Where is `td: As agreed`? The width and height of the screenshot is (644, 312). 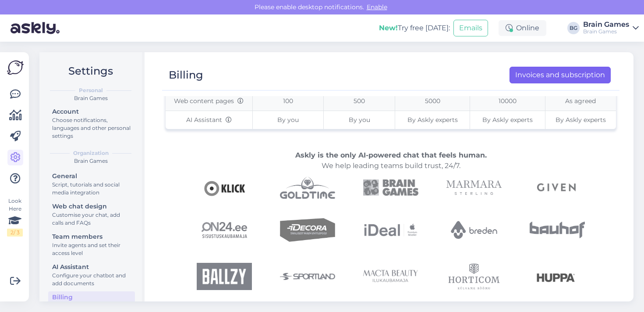 td: As agreed is located at coordinates (580, 101).